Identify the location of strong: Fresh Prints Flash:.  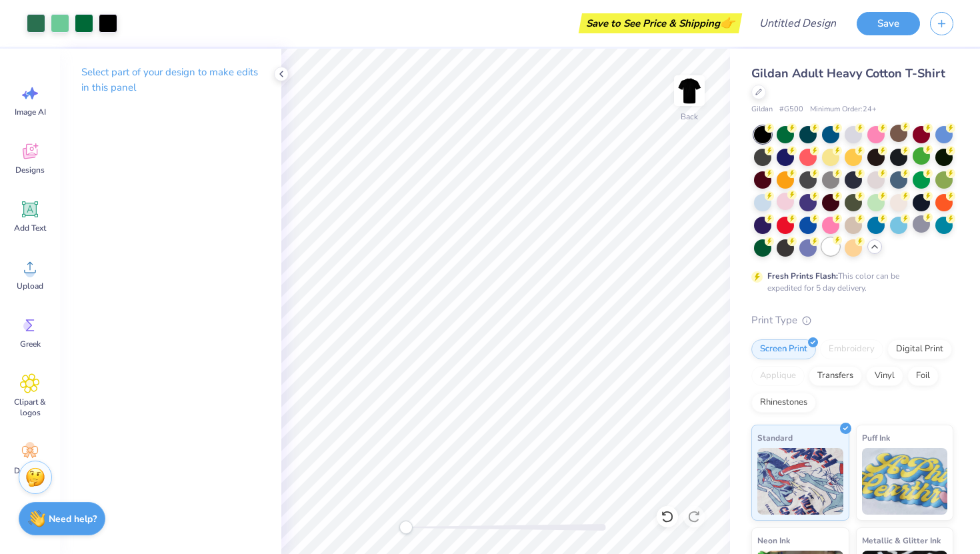
(803, 276).